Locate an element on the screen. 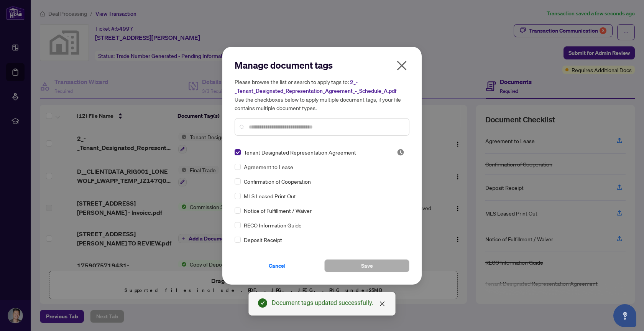  button: Cancel is located at coordinates (277, 266).